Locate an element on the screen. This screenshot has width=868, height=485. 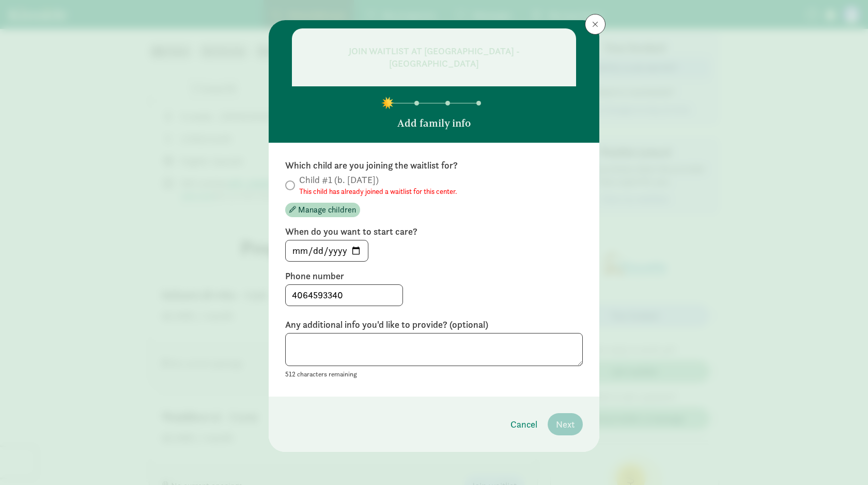
p: Add family info is located at coordinates (434, 123).